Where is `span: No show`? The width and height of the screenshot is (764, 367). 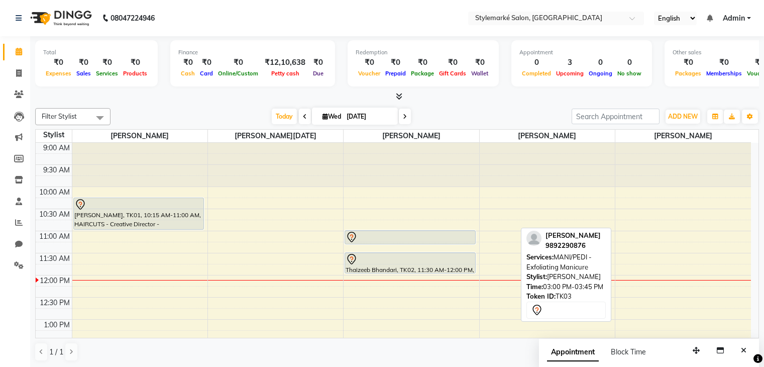
span: No show is located at coordinates (629, 73).